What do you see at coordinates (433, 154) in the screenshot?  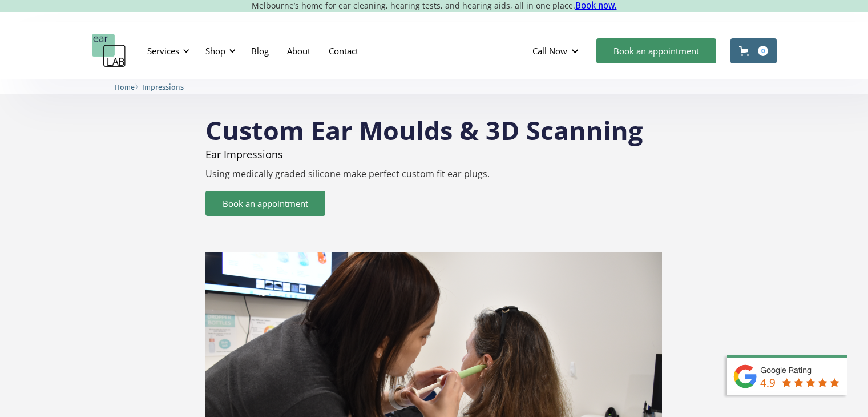 I see `p: Ear Impressions` at bounding box center [433, 154].